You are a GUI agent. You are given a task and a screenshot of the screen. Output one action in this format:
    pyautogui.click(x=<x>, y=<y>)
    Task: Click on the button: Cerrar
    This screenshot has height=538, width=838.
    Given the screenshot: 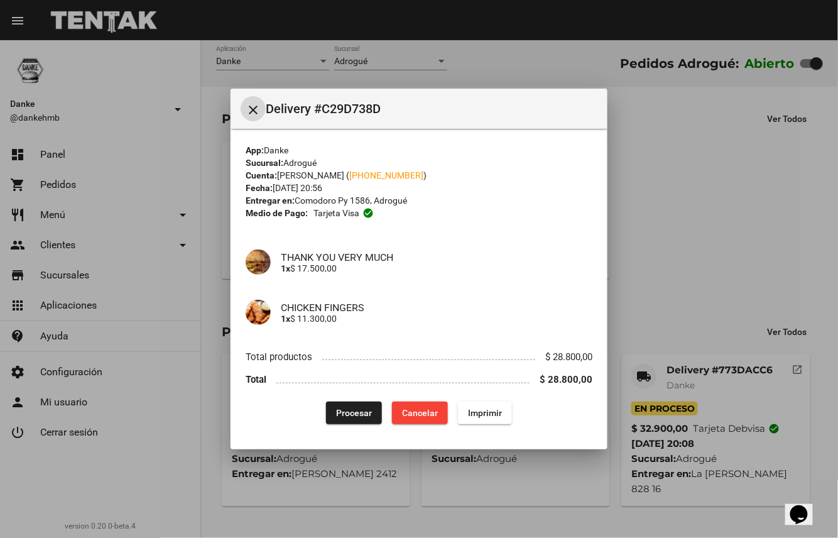 What is the action you would take?
    pyautogui.click(x=253, y=109)
    